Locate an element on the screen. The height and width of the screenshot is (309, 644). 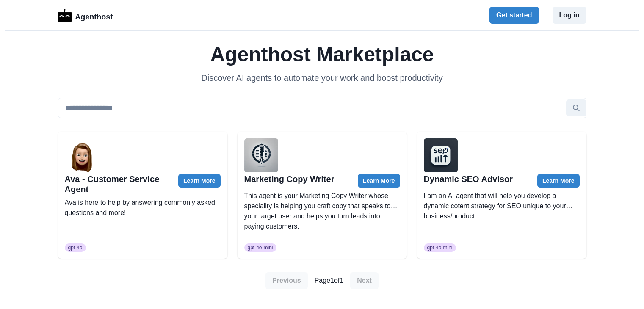
a: Marketing Copy Writer is located at coordinates (289, 179).